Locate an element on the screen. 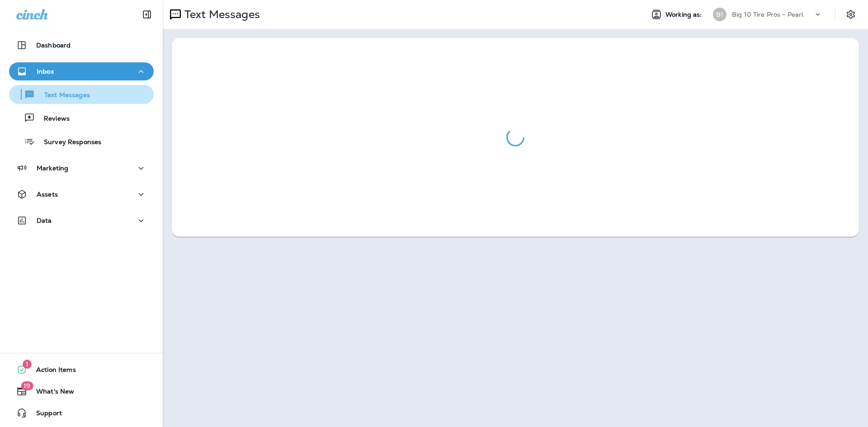  p: Big 10 Tire Pros - Pearl is located at coordinates (768, 14).